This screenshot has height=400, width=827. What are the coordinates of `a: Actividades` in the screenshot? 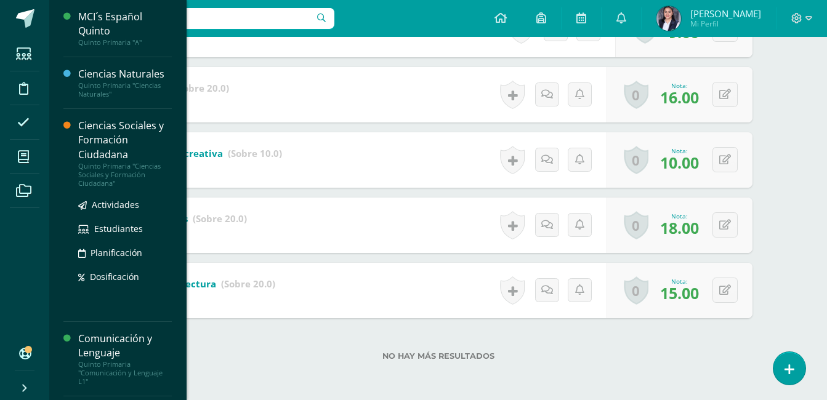 It's located at (125, 204).